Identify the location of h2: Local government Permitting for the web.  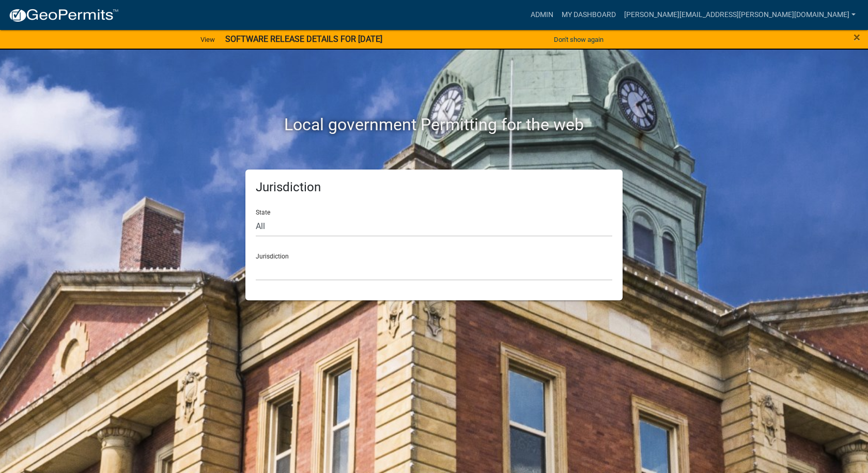
(434, 125).